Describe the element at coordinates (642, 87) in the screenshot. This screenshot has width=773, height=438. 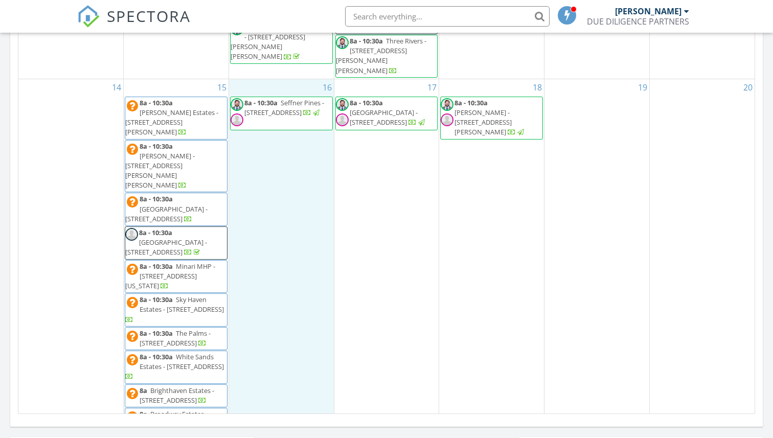
I see `a: Go to September 19, 2025` at that location.